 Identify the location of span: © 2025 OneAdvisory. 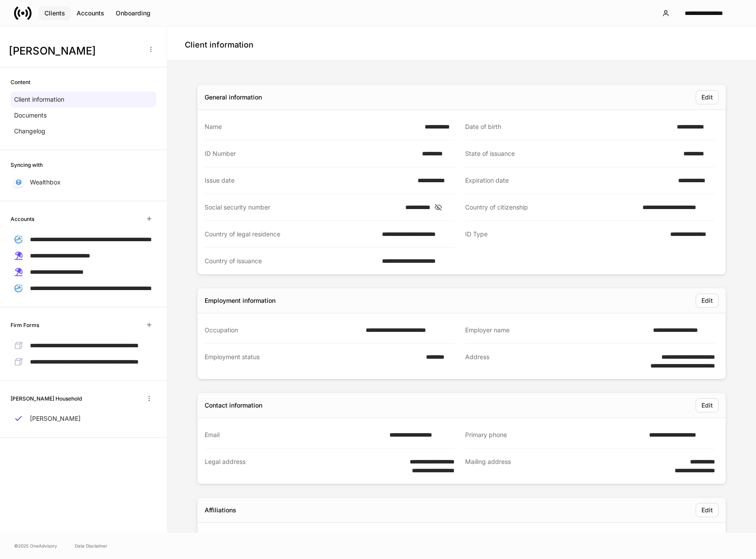
(35, 546).